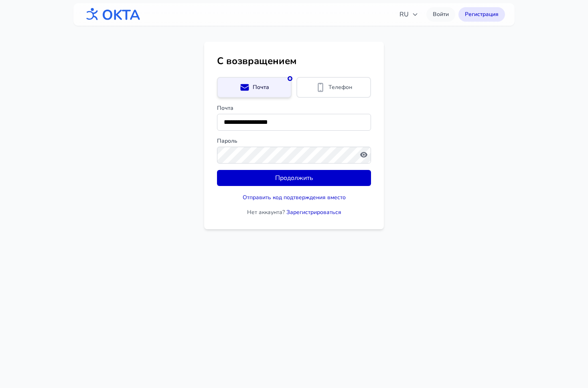 This screenshot has height=388, width=588. I want to click on span: RU, so click(409, 14).